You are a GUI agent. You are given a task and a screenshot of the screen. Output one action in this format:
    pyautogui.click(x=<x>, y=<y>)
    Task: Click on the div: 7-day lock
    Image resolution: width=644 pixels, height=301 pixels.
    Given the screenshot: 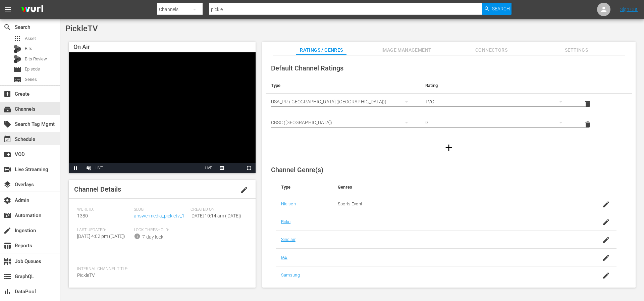 What is the action you would take?
    pyautogui.click(x=152, y=237)
    